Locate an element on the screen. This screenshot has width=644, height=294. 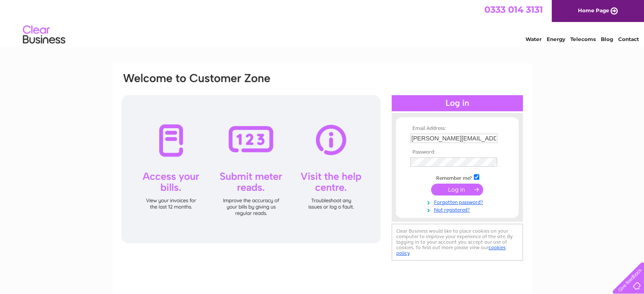
div: Clear Business would like to place cookies on your computer to improve your experience of the sit... is located at coordinates (457, 242).